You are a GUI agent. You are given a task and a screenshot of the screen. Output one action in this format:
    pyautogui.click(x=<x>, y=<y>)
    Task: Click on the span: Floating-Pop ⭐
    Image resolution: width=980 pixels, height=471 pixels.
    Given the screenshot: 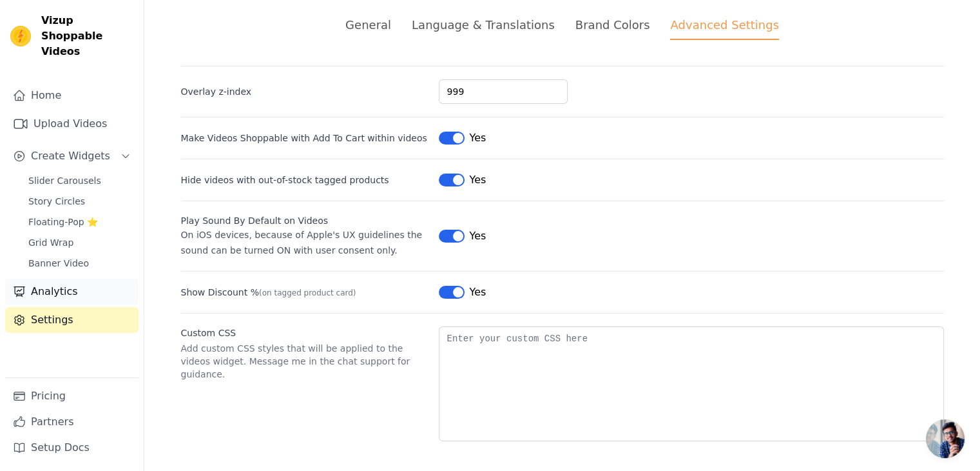 What is the action you would take?
    pyautogui.click(x=63, y=222)
    